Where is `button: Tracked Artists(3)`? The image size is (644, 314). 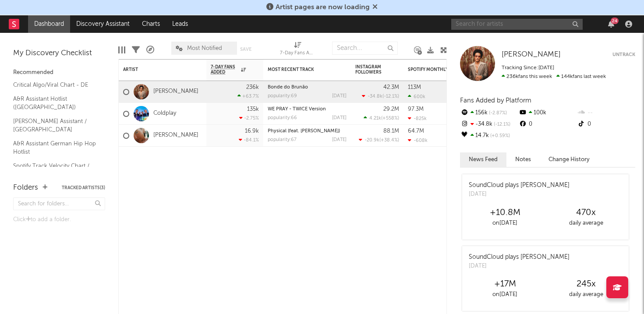 button: Tracked Artists(3) is located at coordinates (83, 188).